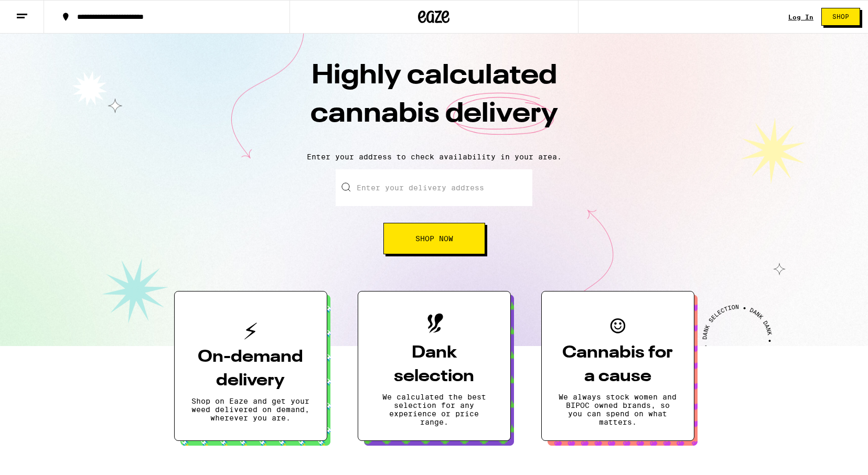 This screenshot has width=868, height=475. What do you see at coordinates (434, 157) in the screenshot?
I see `p: Enter your address to check availability in your area.` at bounding box center [434, 157].